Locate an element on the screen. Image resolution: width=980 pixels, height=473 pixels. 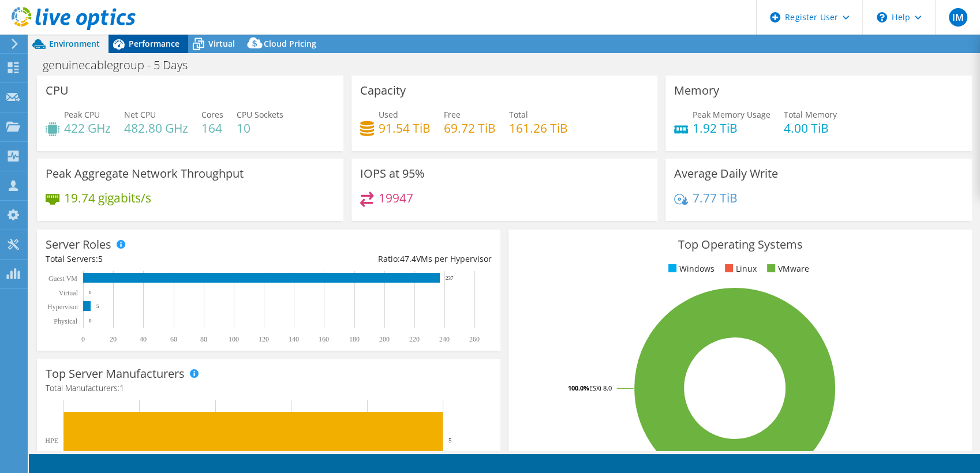
text: Virtual is located at coordinates (68, 293).